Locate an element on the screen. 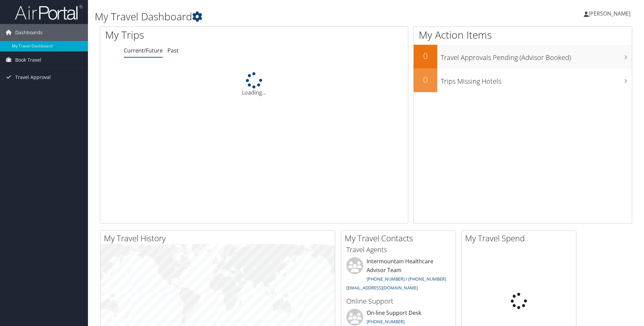  div: Loading... is located at coordinates (254, 84).